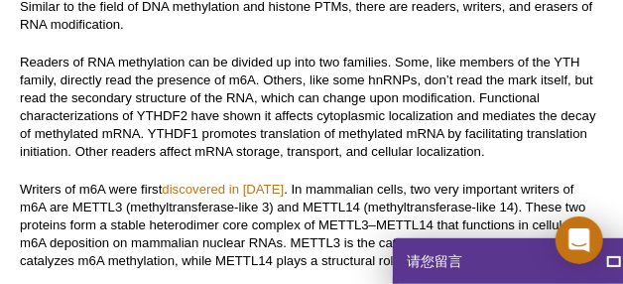  I want to click on p: Writers of m6A were first . In mammalian cells, two very important writers of m6A are METTL3 (met..., so click(311, 225).